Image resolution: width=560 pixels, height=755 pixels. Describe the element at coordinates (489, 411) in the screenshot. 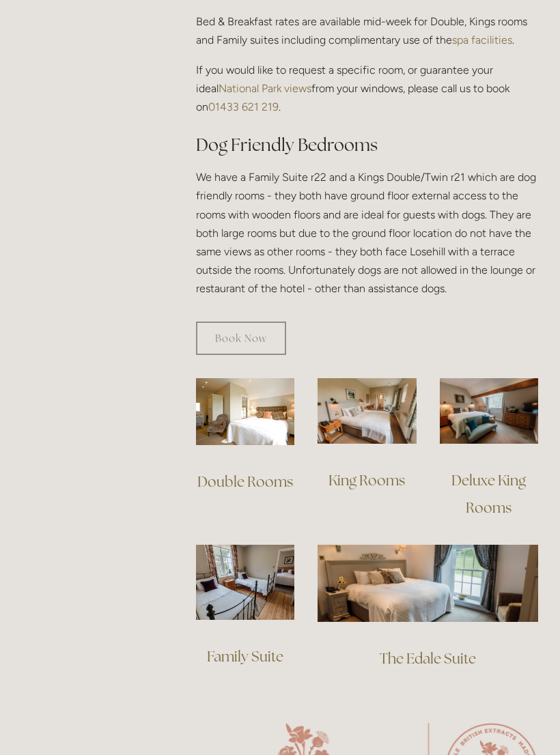

I see `a: Deluxe King Room view, Losehill Hotel` at that location.